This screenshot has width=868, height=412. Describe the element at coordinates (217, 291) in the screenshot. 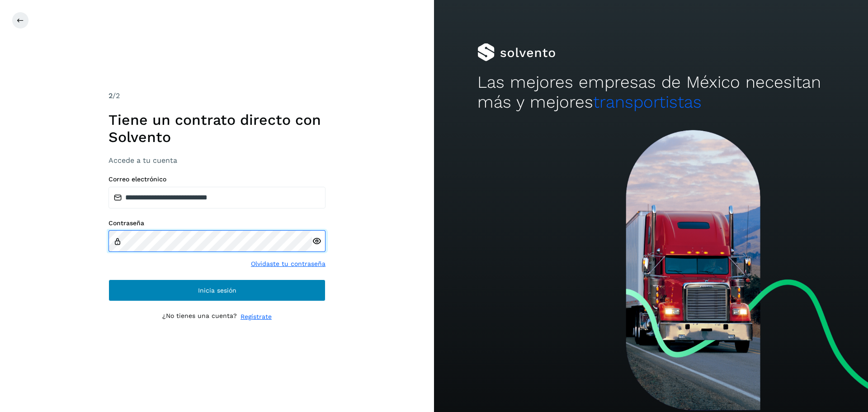

I see `span: Inicia sesión` at that location.